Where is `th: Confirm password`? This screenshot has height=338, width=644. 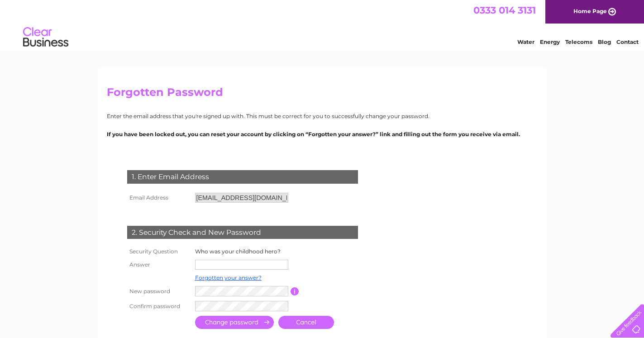 th: Confirm password is located at coordinates (159, 306).